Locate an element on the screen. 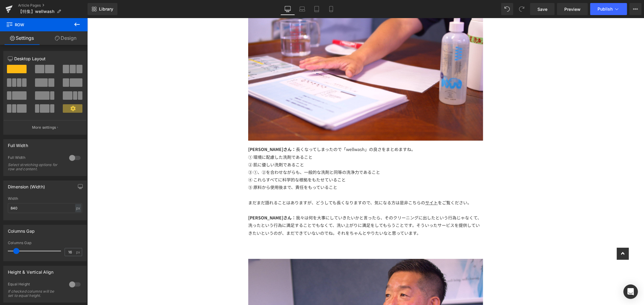 The image size is (644, 305). a: Preview is located at coordinates (572, 9).